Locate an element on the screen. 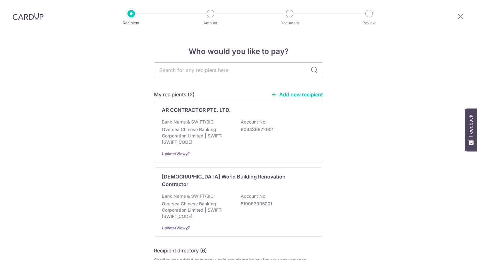  p: Review is located at coordinates (369, 23).